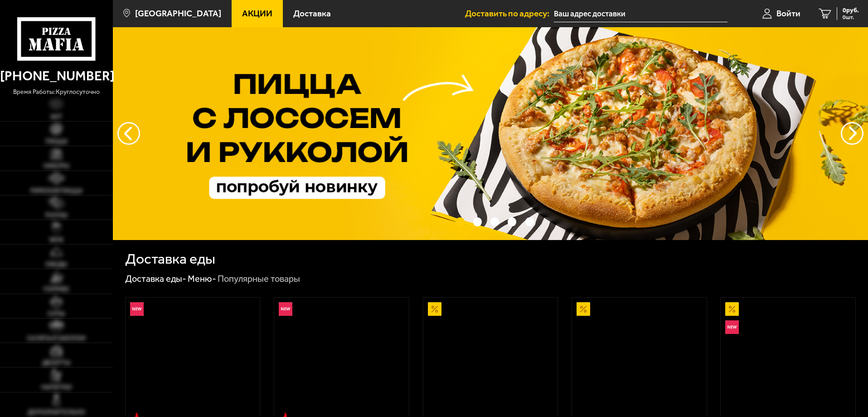  Describe the element at coordinates (851, 10) in the screenshot. I see `span: 0 руб.` at that location.